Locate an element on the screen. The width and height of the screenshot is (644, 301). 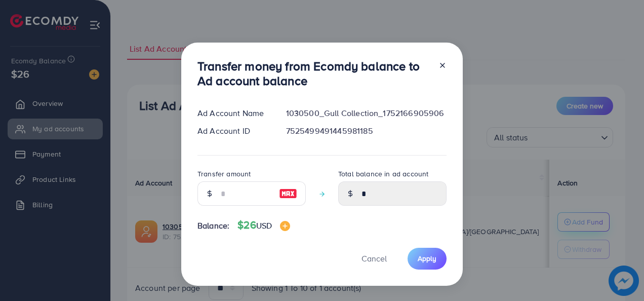
button: Apply is located at coordinates (427, 258).